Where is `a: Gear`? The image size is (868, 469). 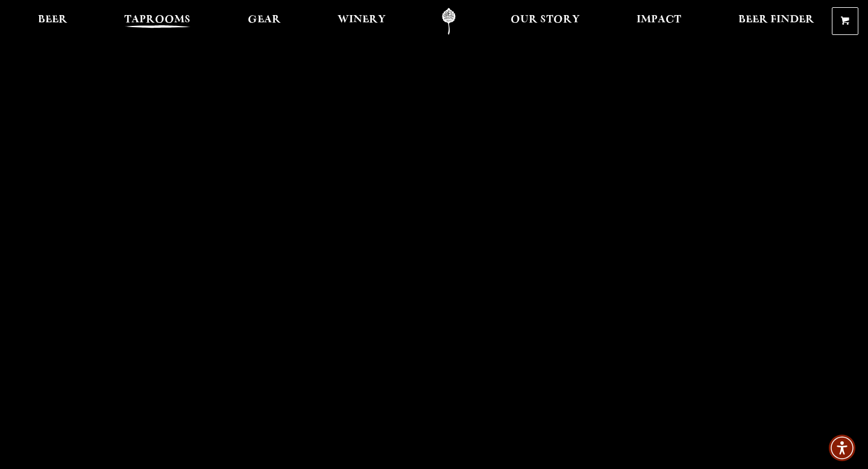
a: Gear is located at coordinates (264, 21).